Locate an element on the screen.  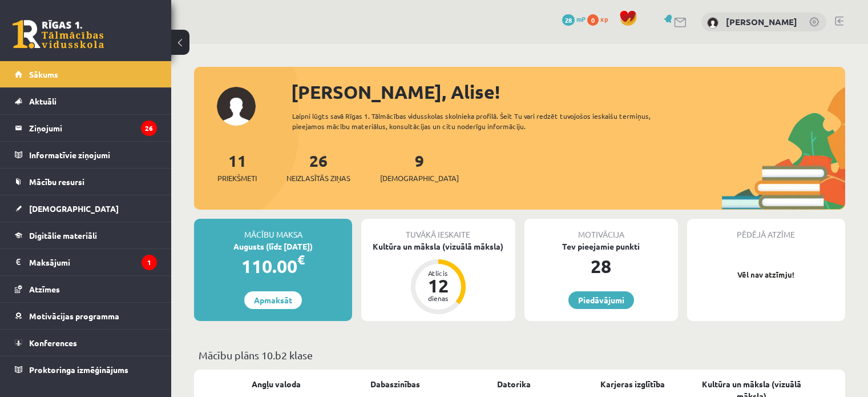
span: Priekšmeti is located at coordinates (237, 178).